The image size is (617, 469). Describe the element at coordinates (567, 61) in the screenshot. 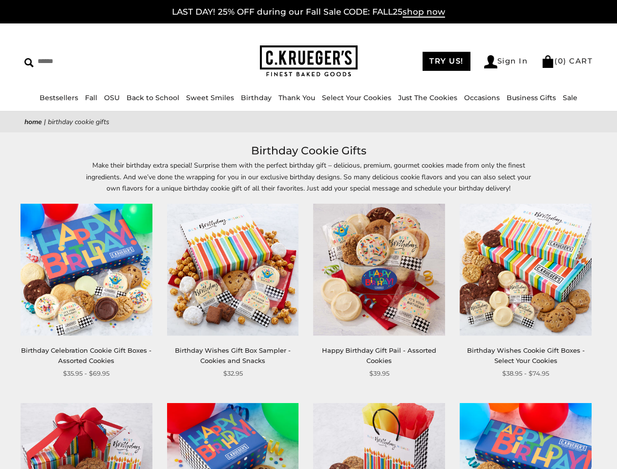

I see `a: (0) CART` at that location.